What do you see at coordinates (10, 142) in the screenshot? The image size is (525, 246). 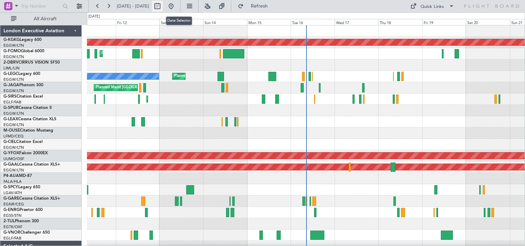 I see `span: G-CIEL` at bounding box center [10, 142].